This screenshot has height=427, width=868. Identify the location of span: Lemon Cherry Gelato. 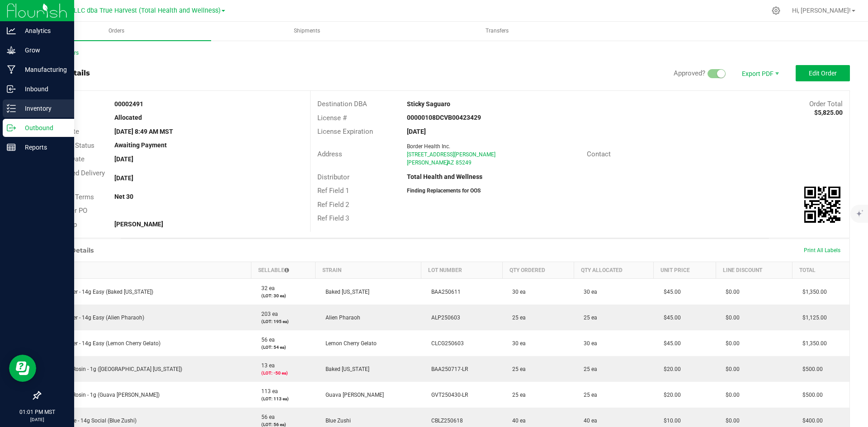
(349, 344).